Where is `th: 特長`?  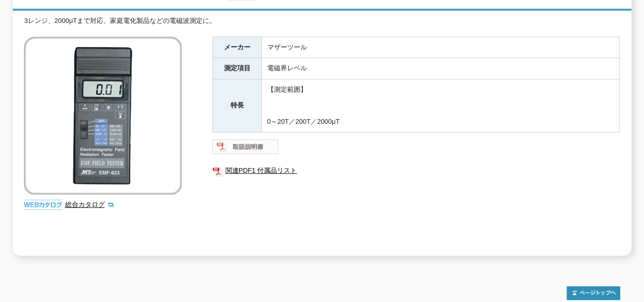 th: 特長 is located at coordinates (237, 106).